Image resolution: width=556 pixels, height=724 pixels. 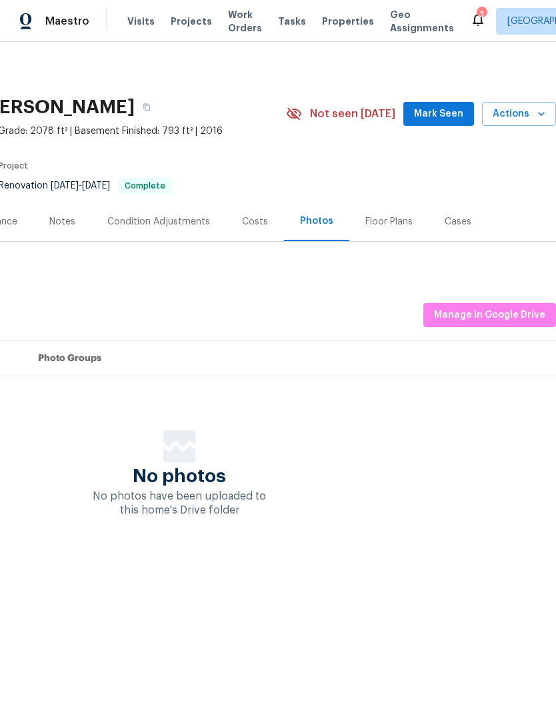 I want to click on button: Copy Address, so click(x=147, y=107).